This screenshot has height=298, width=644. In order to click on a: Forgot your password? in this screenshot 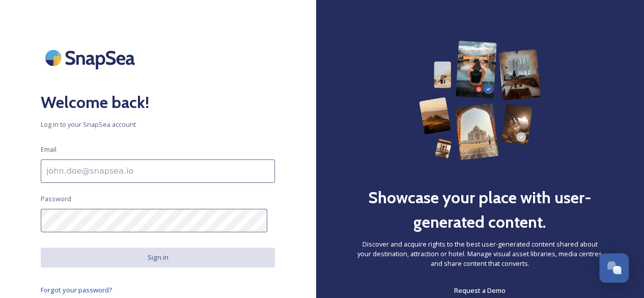, I will do `click(157, 290)`.